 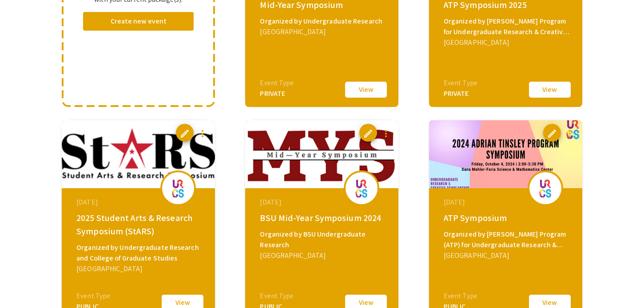 What do you see at coordinates (546, 188) in the screenshot?
I see `img: atp2024_eventLogo_0fff91_.png` at bounding box center [546, 188].